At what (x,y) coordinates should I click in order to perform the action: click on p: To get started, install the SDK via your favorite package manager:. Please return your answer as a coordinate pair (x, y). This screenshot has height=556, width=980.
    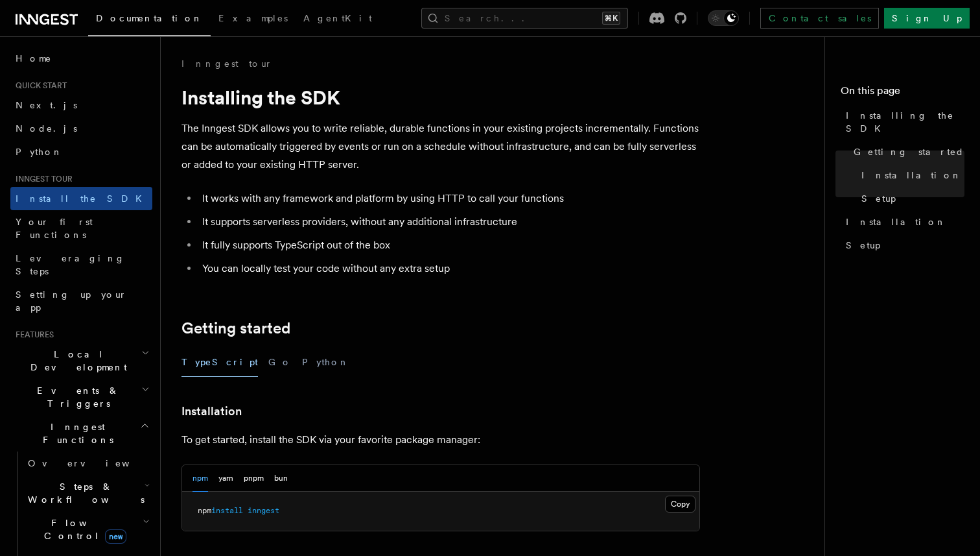
    Looking at the image, I should click on (441, 440).